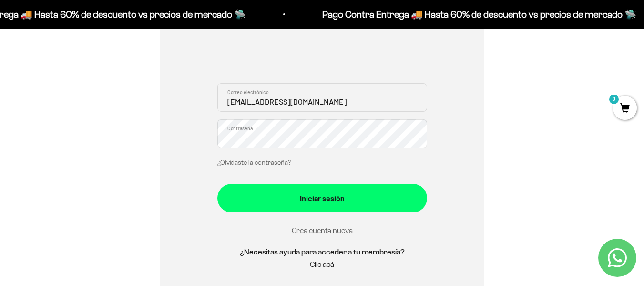 This screenshot has height=286, width=644. Describe the element at coordinates (323, 198) in the screenshot. I see `button: Iniciar sesión` at that location.